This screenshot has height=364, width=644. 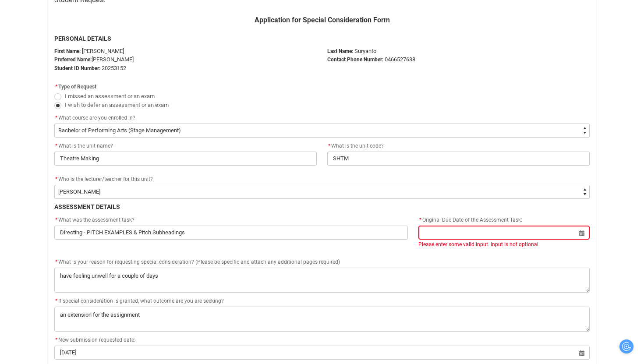 I want to click on p: 20253152, so click(x=185, y=69).